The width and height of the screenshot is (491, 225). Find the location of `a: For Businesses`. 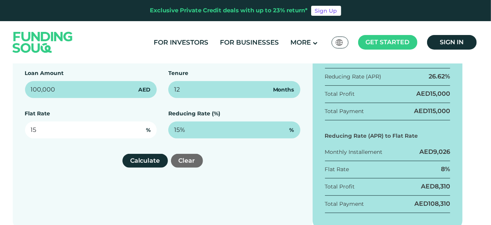

a: For Businesses is located at coordinates (249, 42).